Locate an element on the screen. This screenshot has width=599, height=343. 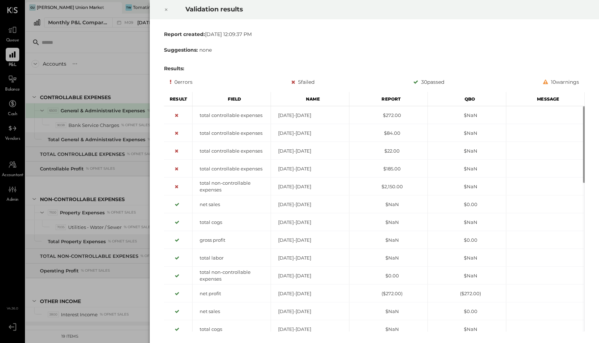
div: 30 passed is located at coordinates (429, 82).